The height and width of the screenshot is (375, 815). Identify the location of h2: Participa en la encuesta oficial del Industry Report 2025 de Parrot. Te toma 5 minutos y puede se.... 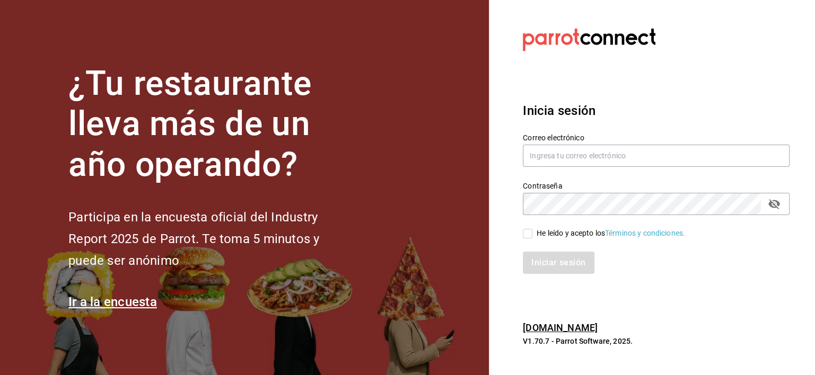
(212, 239).